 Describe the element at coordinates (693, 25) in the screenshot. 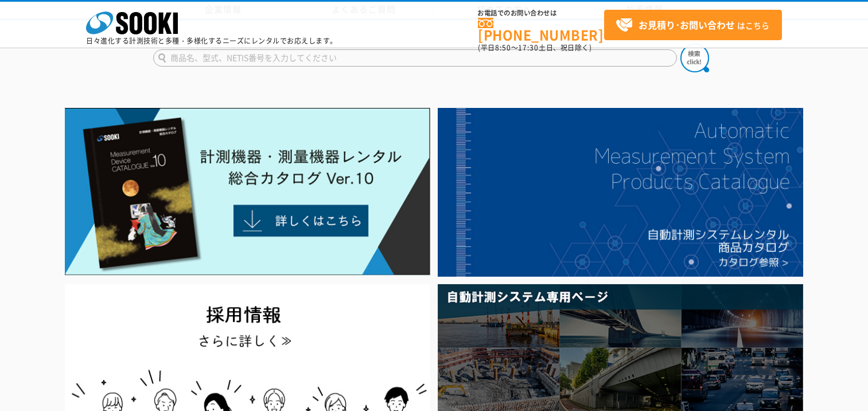

I see `span: はこちら` at that location.